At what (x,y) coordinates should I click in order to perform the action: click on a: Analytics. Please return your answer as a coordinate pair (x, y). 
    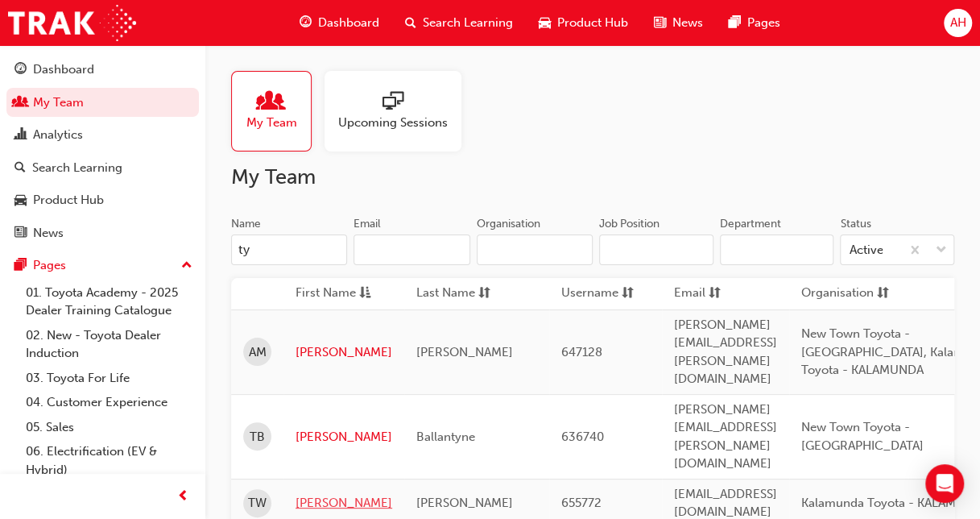
    Looking at the image, I should click on (102, 135).